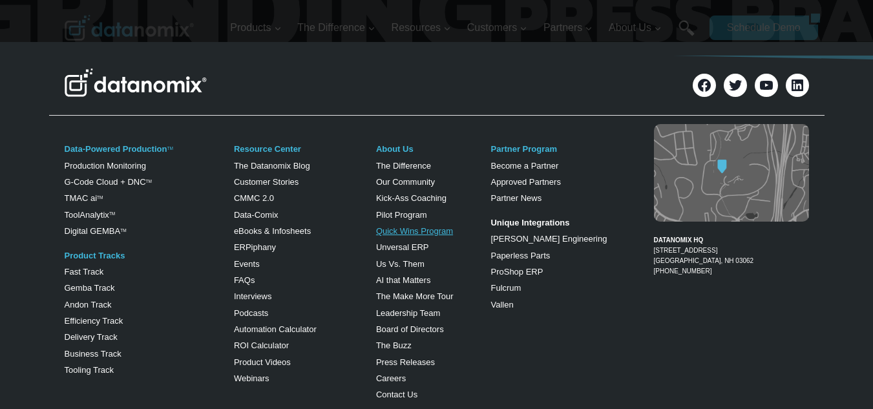 This screenshot has width=873, height=409. What do you see at coordinates (405, 182) in the screenshot?
I see `a: Our Community` at bounding box center [405, 182].